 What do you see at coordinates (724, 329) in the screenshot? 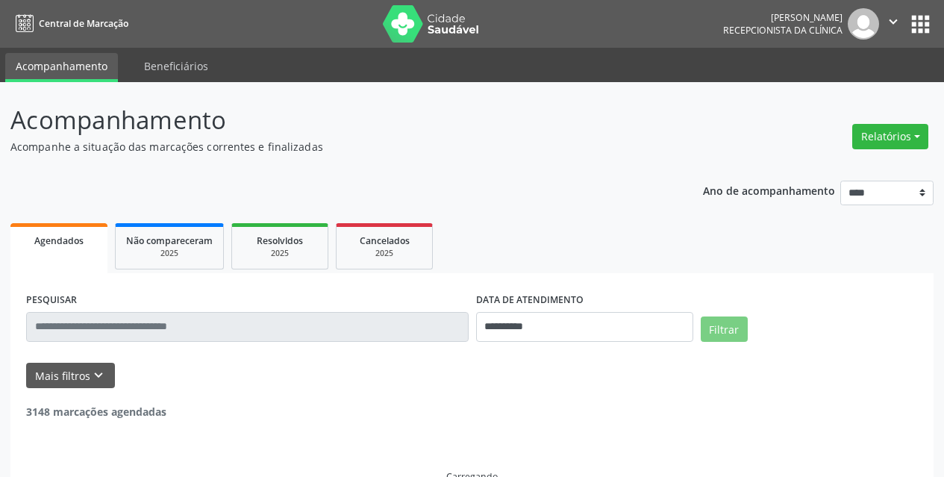
I see `button: Filtrar` at bounding box center [724, 329].